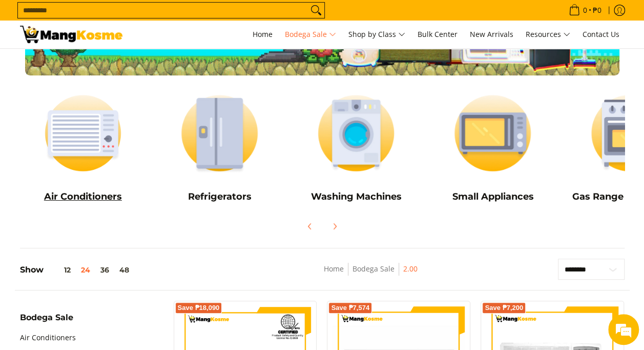 The width and height of the screenshot is (644, 350). Describe the element at coordinates (220, 133) in the screenshot. I see `img: Refrigerators` at that location.